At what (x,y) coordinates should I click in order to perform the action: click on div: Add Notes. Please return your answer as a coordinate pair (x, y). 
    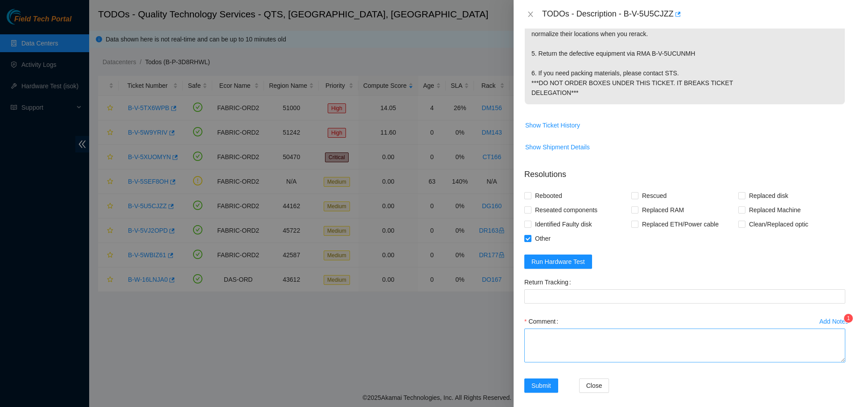
    Looking at the image, I should click on (833, 321).